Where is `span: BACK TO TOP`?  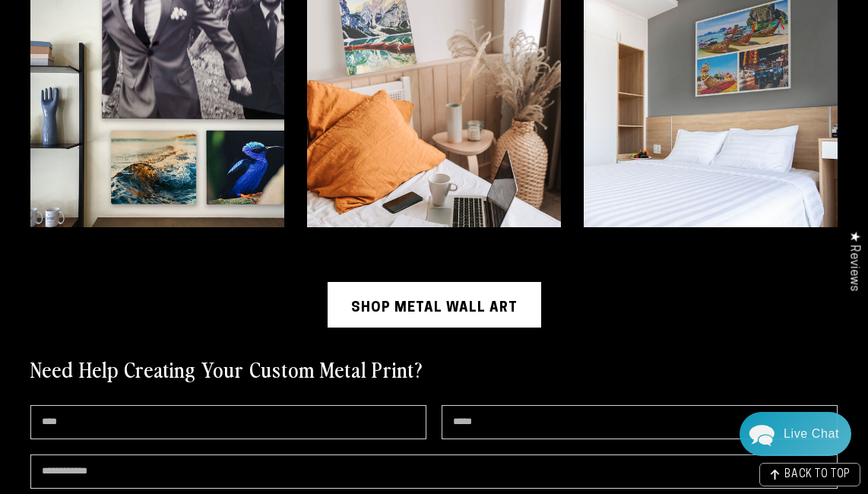 span: BACK TO TOP is located at coordinates (817, 476).